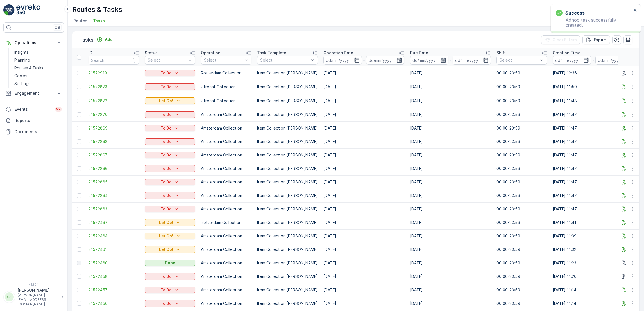 The image size is (644, 311). Describe the element at coordinates (151, 53) in the screenshot. I see `p: Status` at that location.